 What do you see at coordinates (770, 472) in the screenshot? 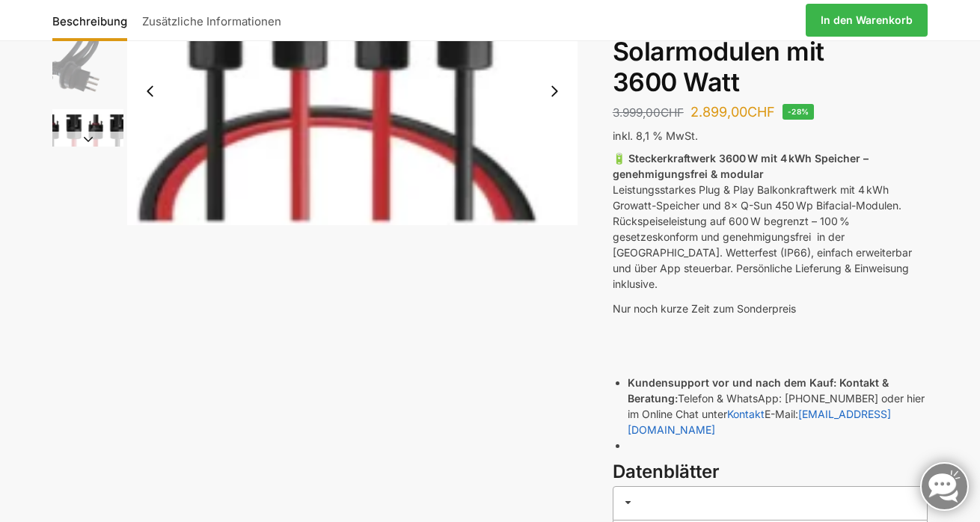
I see `h3: Datenblätter` at bounding box center [770, 472].